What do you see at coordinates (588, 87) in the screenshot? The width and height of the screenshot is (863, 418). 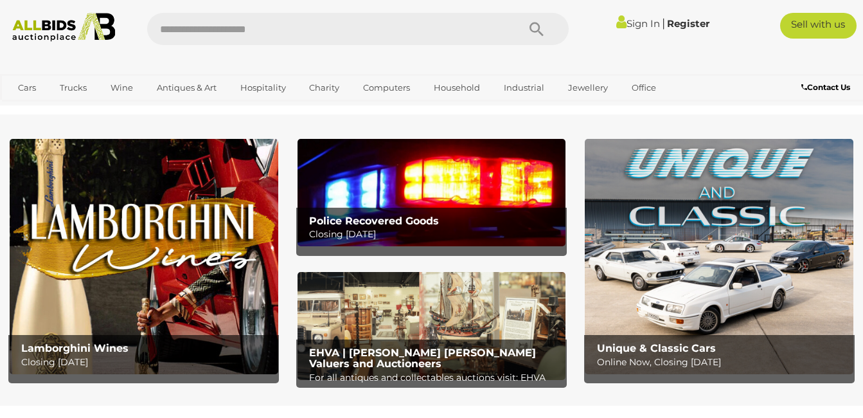 I see `a: Jewellery` at bounding box center [588, 87].